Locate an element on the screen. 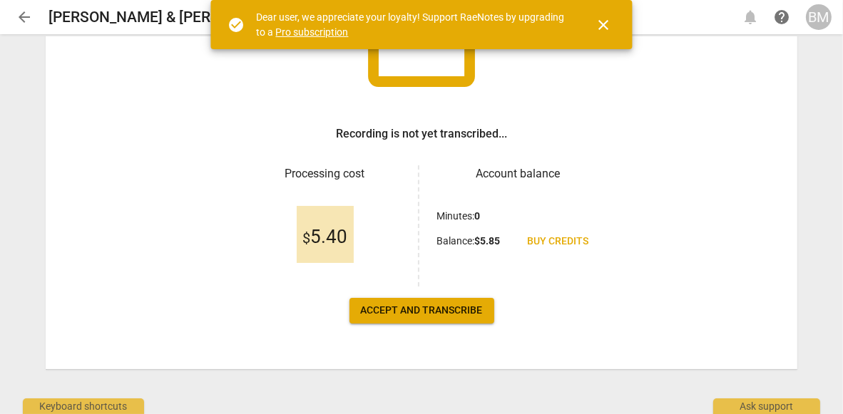  p: Minutes : is located at coordinates (458, 216).